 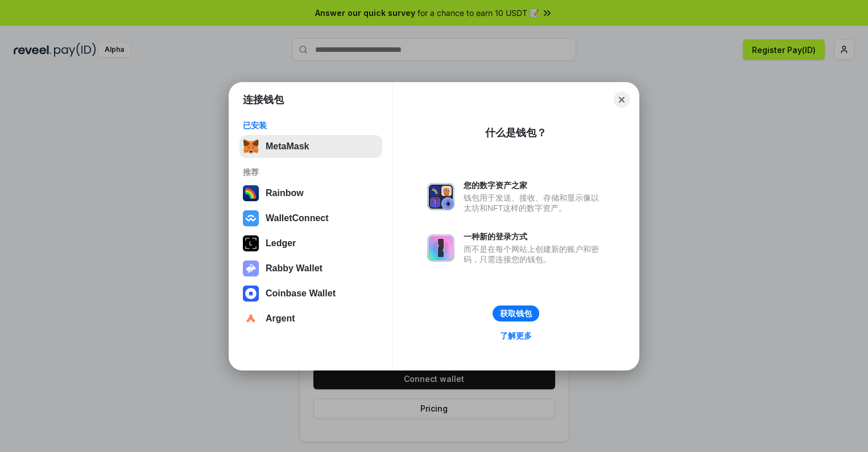 I want to click on div: MetaMask, so click(x=287, y=146).